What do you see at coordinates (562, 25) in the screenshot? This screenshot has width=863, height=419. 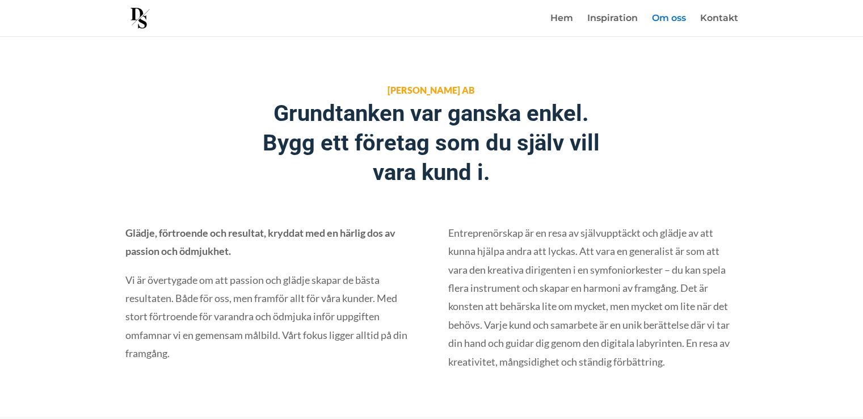 I see `a: Hem` at bounding box center [562, 25].